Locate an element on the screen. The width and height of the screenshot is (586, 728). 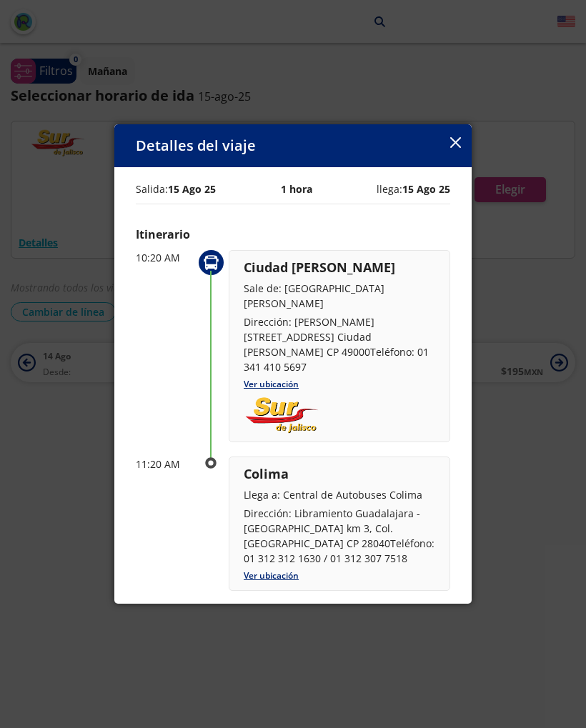
p: 11:20 AM is located at coordinates (164, 464).